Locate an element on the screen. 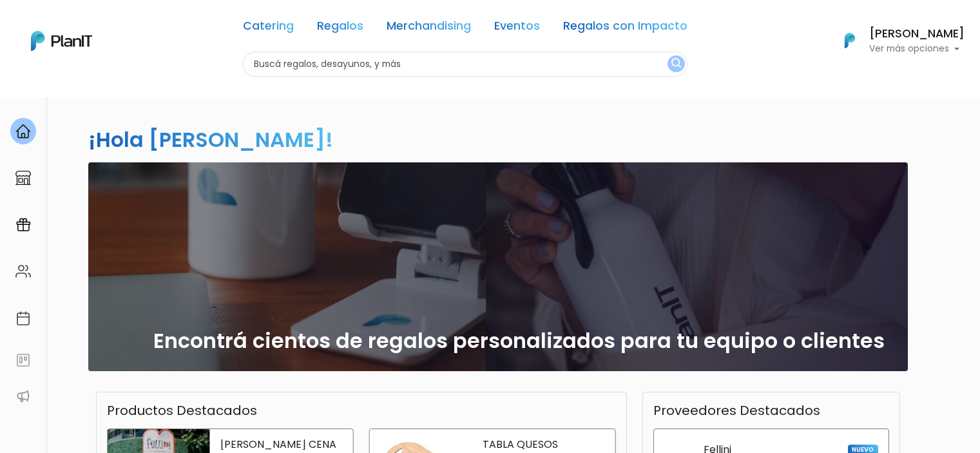 The width and height of the screenshot is (980, 453). img: home-e721727adea9d79c4d83392d1f703f7f8bce08238fde08b1acbfd93340b81755.svg is located at coordinates (24, 131).